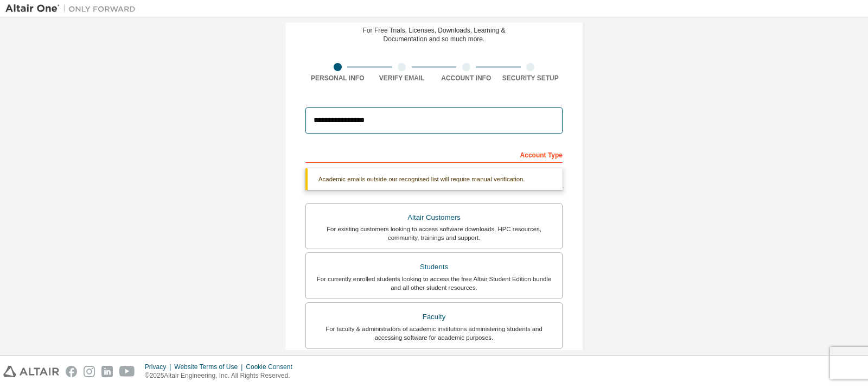 The image size is (868, 387). I want to click on div: Altair Customers, so click(434, 218).